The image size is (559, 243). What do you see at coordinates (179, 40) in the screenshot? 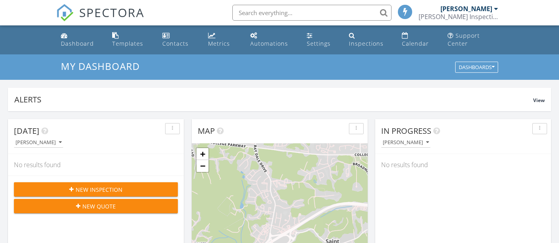
I see `a: Contacts` at bounding box center [179, 40].